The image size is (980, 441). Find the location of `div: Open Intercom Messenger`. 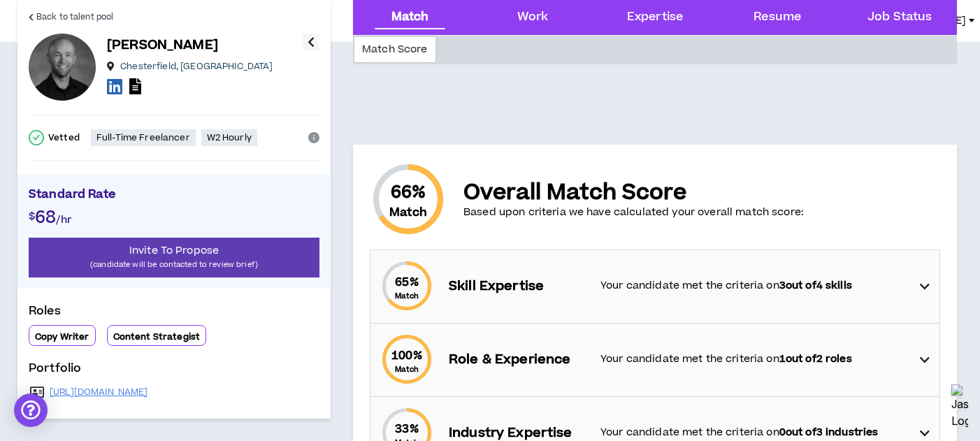

div: Open Intercom Messenger is located at coordinates (30, 411).